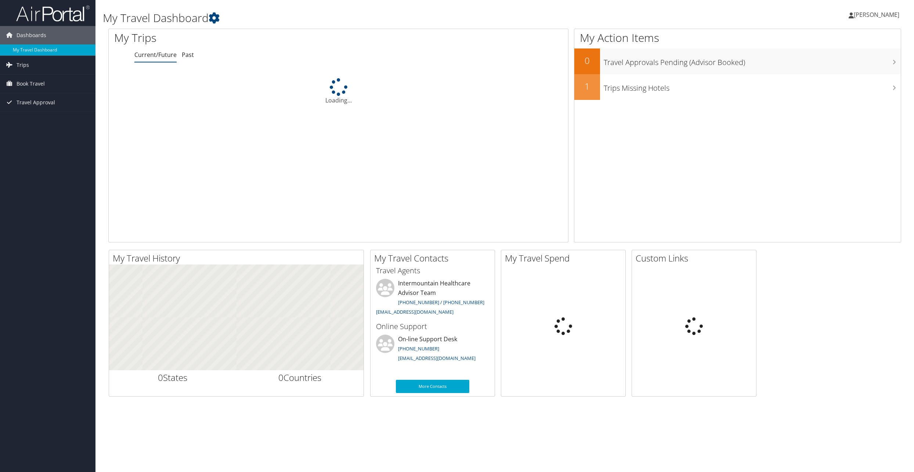 The width and height of the screenshot is (914, 472). What do you see at coordinates (371, 18) in the screenshot?
I see `h1: My Travel Dashboard` at bounding box center [371, 18].